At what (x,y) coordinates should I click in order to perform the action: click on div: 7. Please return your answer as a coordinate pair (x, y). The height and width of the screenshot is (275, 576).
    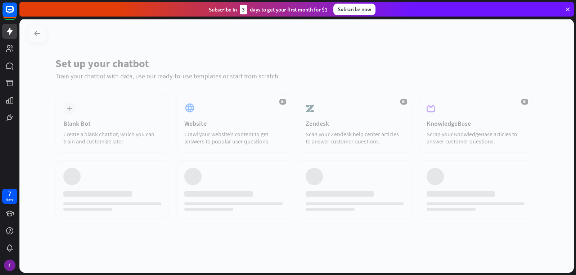
    Looking at the image, I should click on (10, 194).